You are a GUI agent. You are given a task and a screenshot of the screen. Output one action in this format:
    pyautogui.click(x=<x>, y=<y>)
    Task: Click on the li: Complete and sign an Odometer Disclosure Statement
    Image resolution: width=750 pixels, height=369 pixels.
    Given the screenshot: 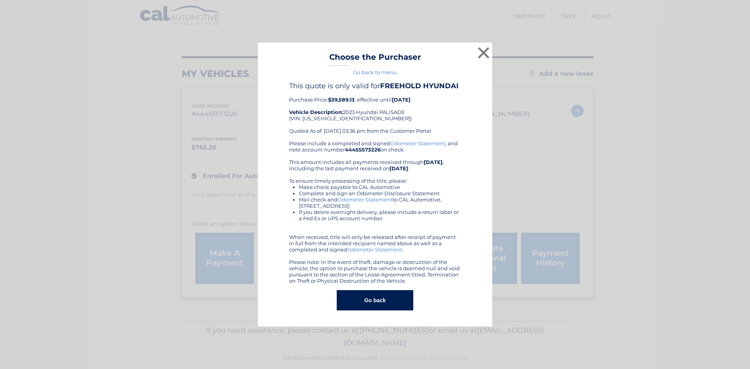 What is the action you would take?
    pyautogui.click(x=380, y=193)
    